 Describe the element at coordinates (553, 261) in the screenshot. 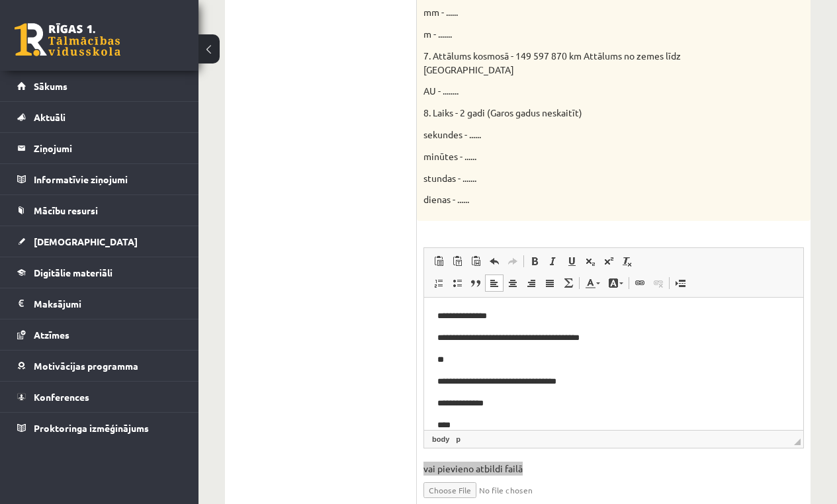

I see `a: Slīpraksts (⌘+I)` at that location.